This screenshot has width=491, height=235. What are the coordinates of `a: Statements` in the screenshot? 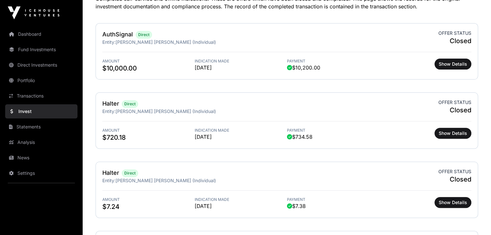 It's located at (41, 127).